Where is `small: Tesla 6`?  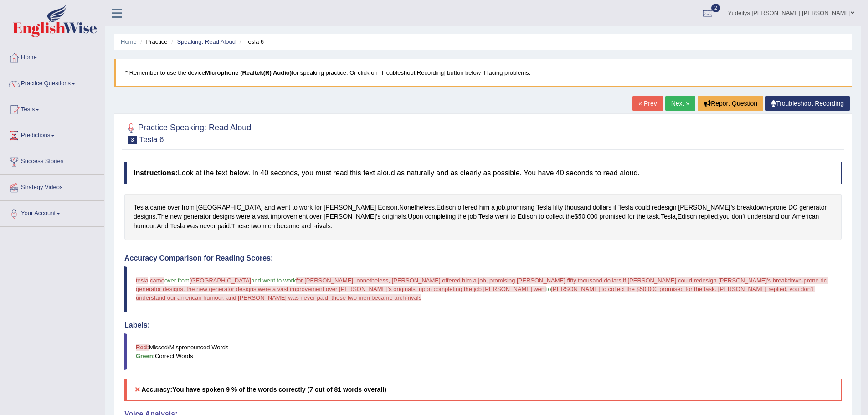
small: Tesla 6 is located at coordinates (152, 139).